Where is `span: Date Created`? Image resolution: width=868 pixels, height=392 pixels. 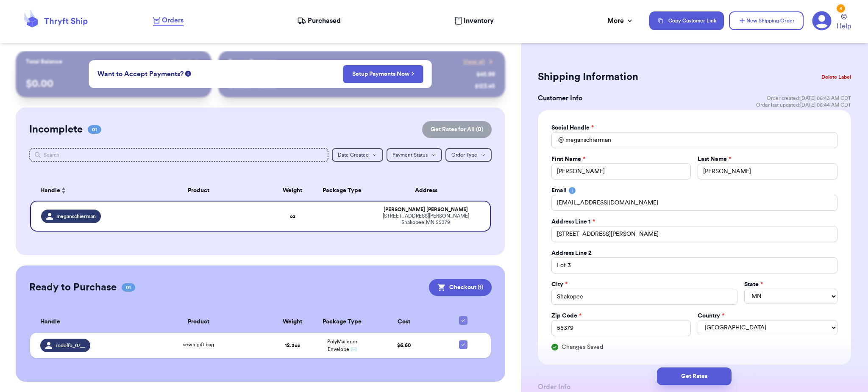
span: Date Created is located at coordinates (353, 155).